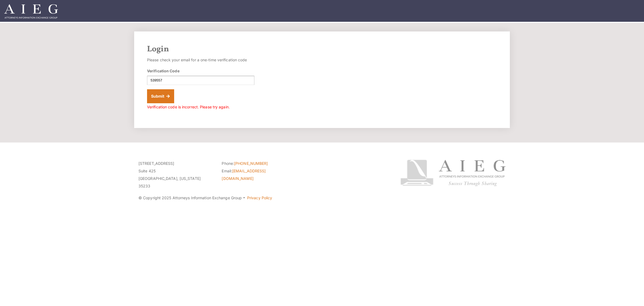 The height and width of the screenshot is (306, 644). I want to click on button: Submit, so click(161, 96).